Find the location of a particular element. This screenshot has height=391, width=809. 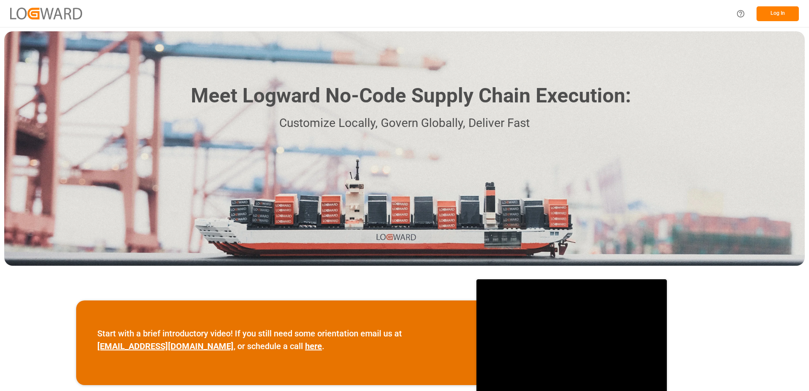

p: Start with a brief introductory video! If you still need some orientation email us at , or schedu... is located at coordinates (276, 340).